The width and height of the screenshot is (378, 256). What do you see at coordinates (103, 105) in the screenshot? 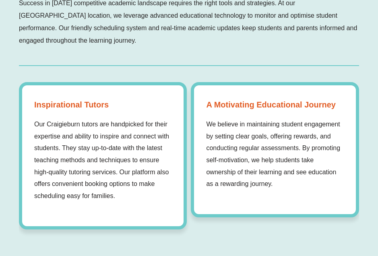
I see `strong: Inspirational Tutors` at bounding box center [103, 105].